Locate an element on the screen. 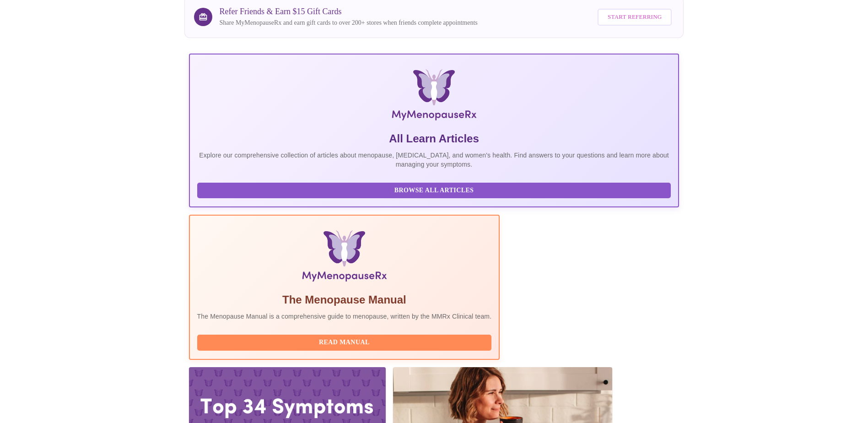  a: Browse All Articles is located at coordinates (435, 190).